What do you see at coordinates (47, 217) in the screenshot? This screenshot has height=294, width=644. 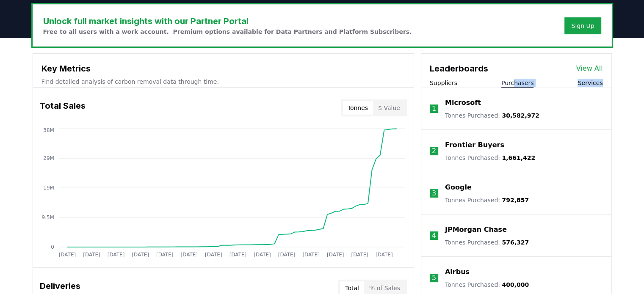 I see `tspan: 9.5M` at bounding box center [47, 217].